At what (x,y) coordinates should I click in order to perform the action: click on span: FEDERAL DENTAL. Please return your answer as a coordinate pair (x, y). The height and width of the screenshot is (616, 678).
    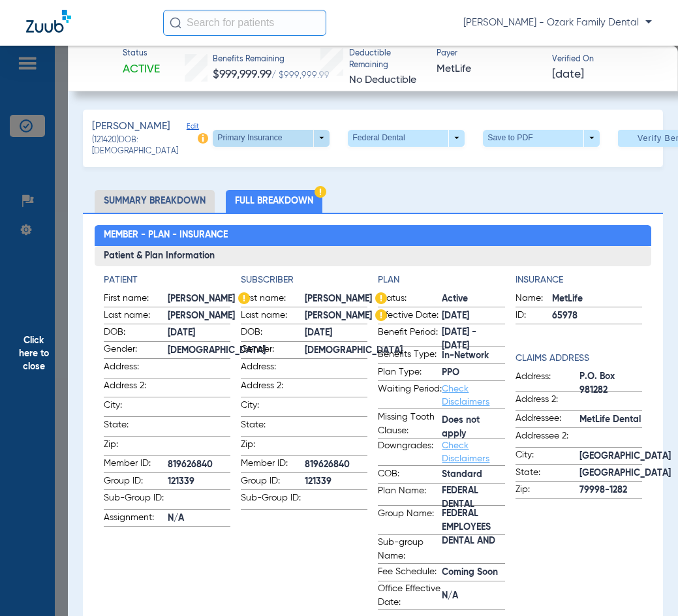
    Looking at the image, I should click on (473, 498).